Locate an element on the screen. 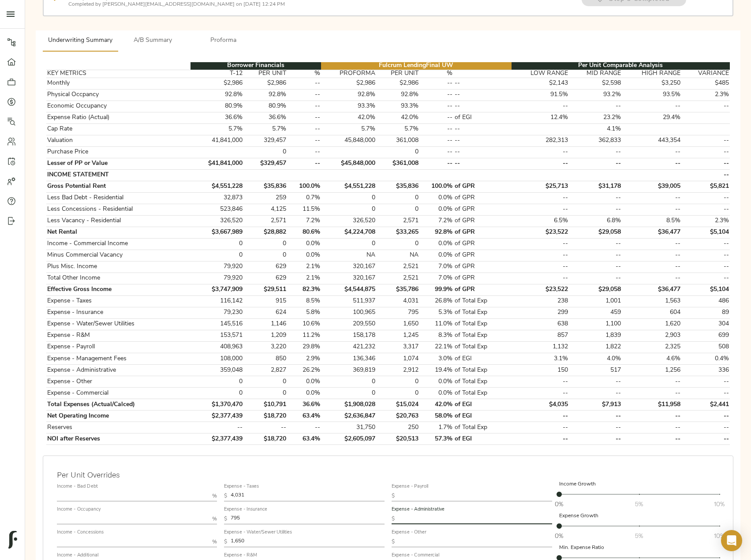  th: Fulcrum Lending Final UW is located at coordinates (416, 66).